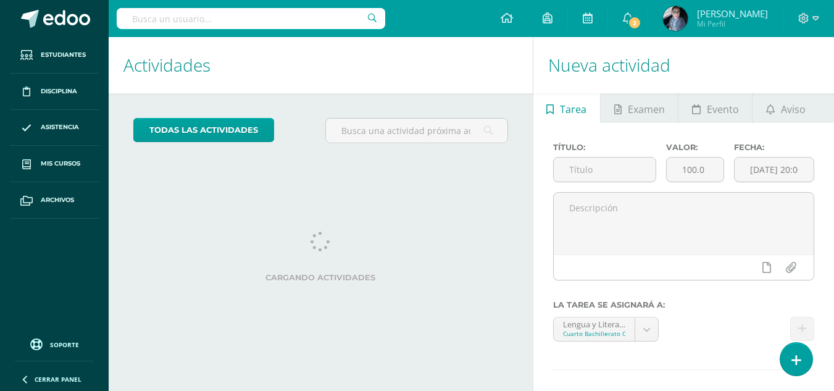 Image resolution: width=834 pixels, height=391 pixels. Describe the element at coordinates (684, 65) in the screenshot. I see `h1: Nueva actividad` at that location.